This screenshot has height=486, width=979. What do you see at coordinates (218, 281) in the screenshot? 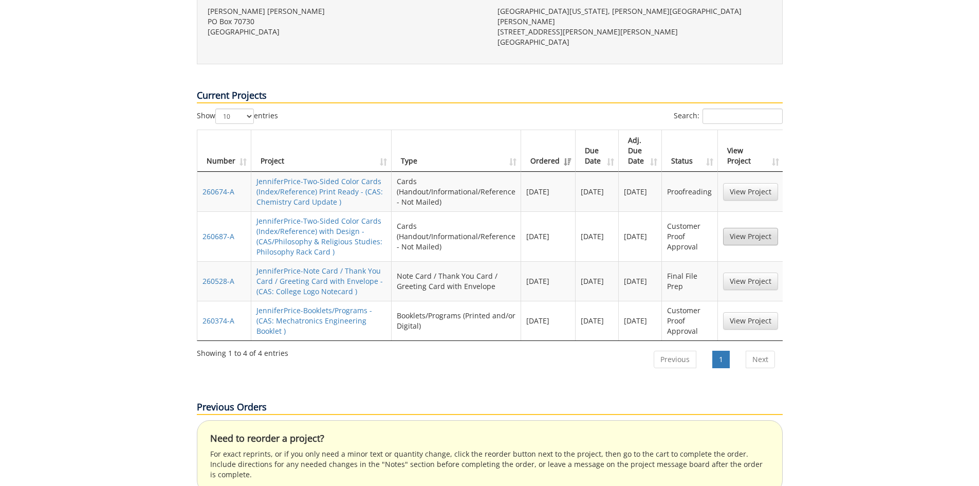
I see `a: 260528-A` at bounding box center [218, 281].